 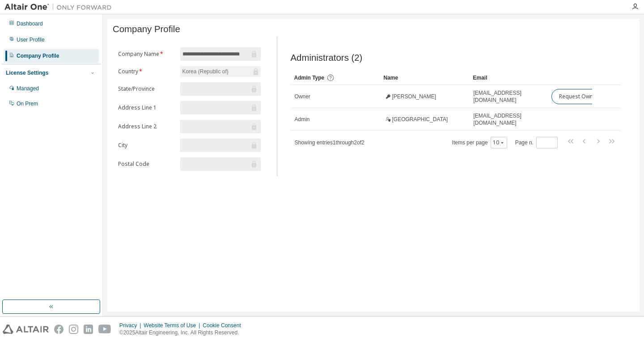 I want to click on label: City, so click(x=146, y=145).